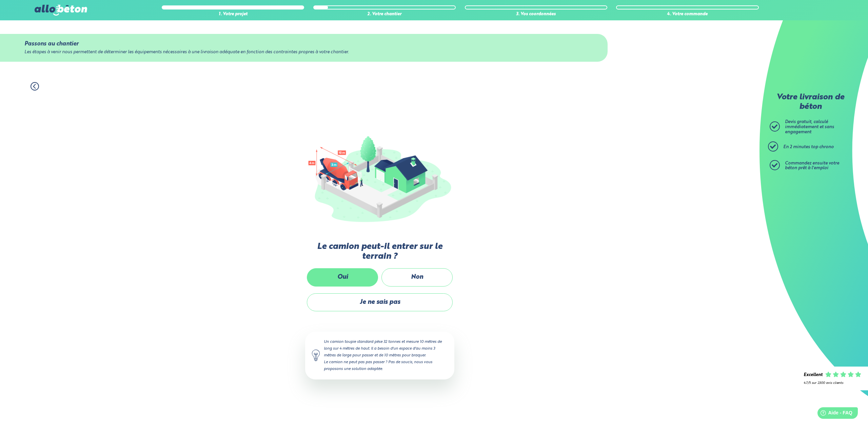 Image resolution: width=868 pixels, height=431 pixels. What do you see at coordinates (385, 14) in the screenshot?
I see `div: 2. Votre chantier` at bounding box center [385, 14].